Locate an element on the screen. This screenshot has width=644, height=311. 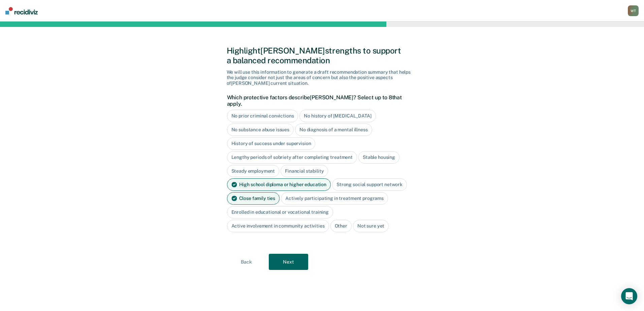
div: Steady employment is located at coordinates (253, 171).